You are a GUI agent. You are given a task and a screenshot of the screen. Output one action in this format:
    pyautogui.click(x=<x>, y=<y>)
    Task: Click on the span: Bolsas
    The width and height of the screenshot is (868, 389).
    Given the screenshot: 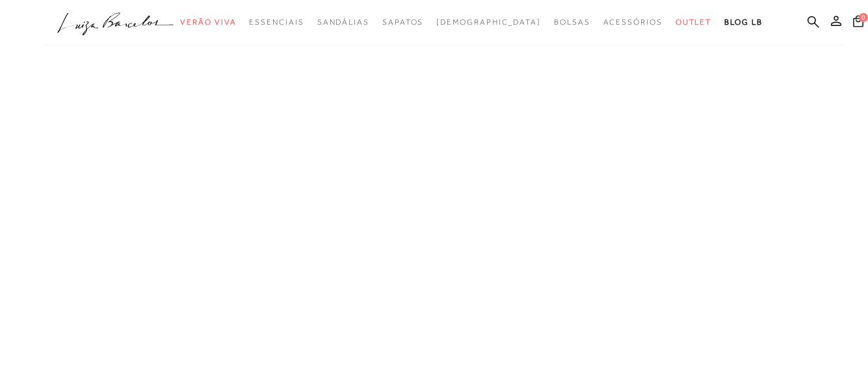 What is the action you would take?
    pyautogui.click(x=572, y=22)
    